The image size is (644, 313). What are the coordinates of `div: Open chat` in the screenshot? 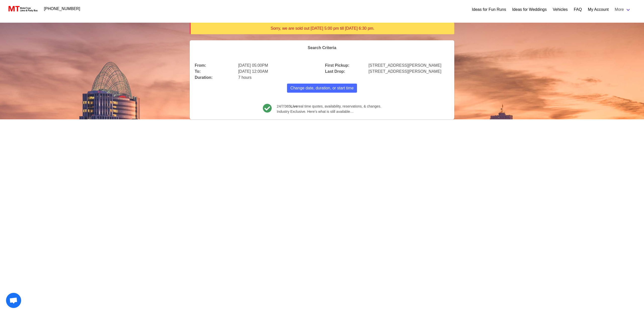 It's located at (14, 300).